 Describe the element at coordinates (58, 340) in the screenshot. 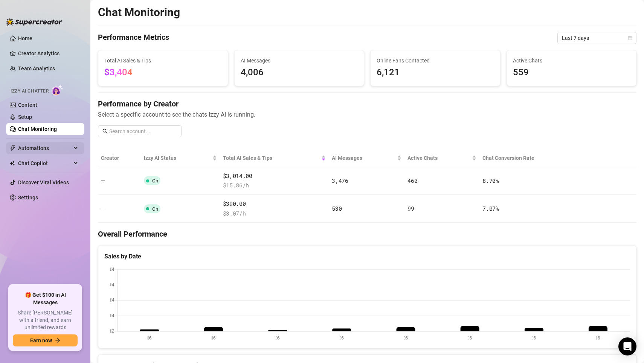

I see `span: arrow-right` at that location.